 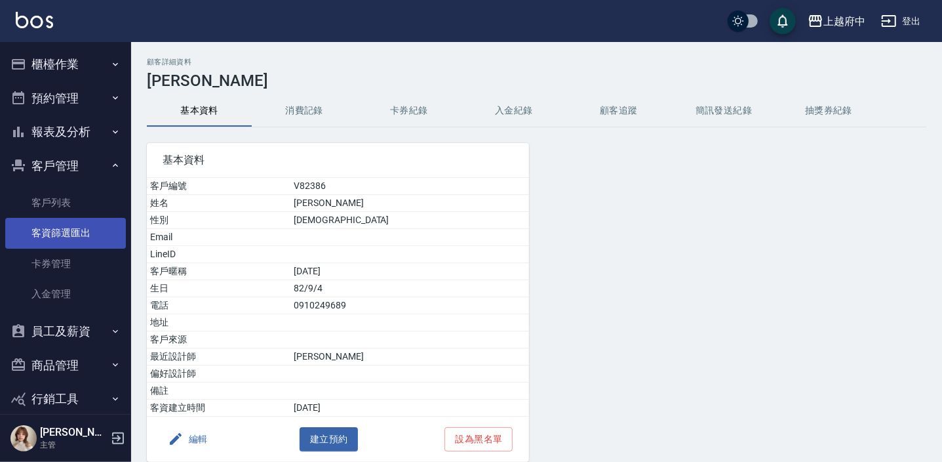 I want to click on td: 電話, so click(x=218, y=306).